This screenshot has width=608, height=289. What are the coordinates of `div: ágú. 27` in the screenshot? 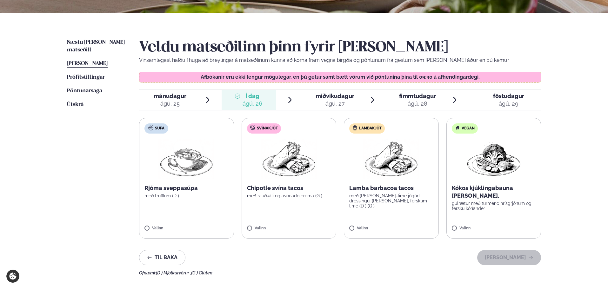 It's located at (335, 104).